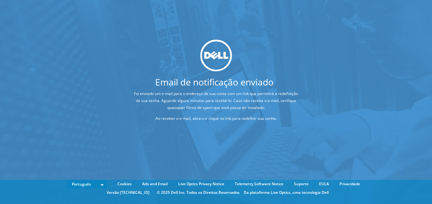 This screenshot has height=204, width=432. I want to click on h1: Email de notificação enviado, so click(214, 82).